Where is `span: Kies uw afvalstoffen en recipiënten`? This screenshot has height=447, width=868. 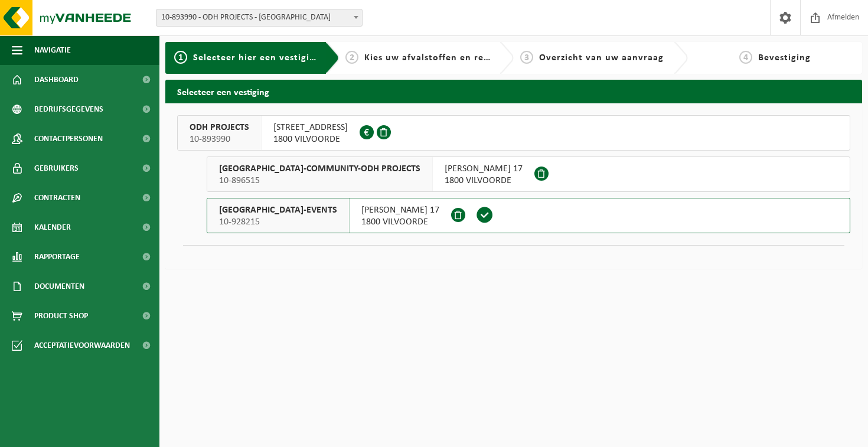 span: Kies uw afvalstoffen en recipiënten is located at coordinates (445, 58).